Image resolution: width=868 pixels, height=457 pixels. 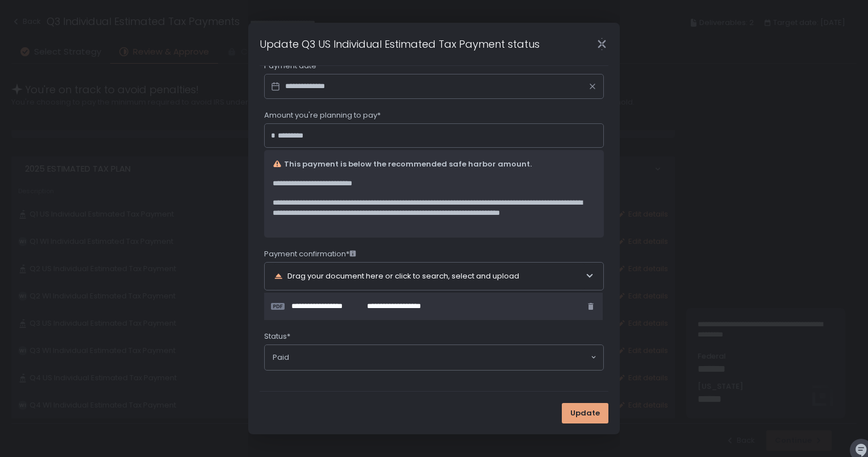 What do you see at coordinates (292, 66) in the screenshot?
I see `span: Payment date*` at bounding box center [292, 66].